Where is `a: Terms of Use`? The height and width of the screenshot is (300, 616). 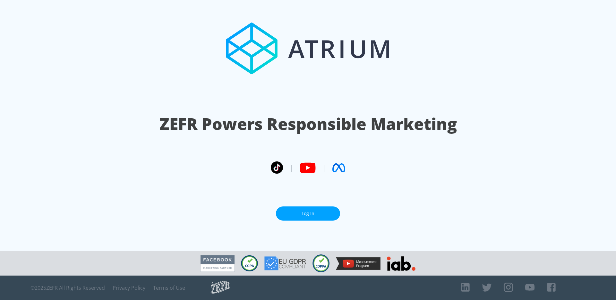 a: Terms of Use is located at coordinates (169, 287).